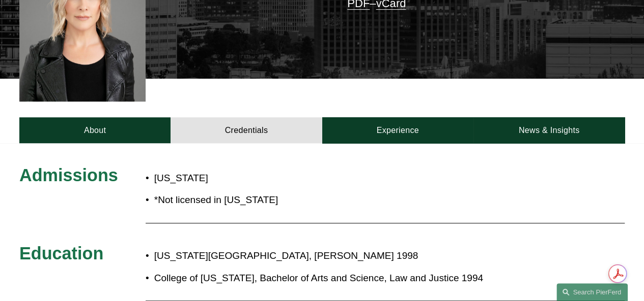  What do you see at coordinates (592, 293) in the screenshot?
I see `a: Search this site` at bounding box center [592, 293].